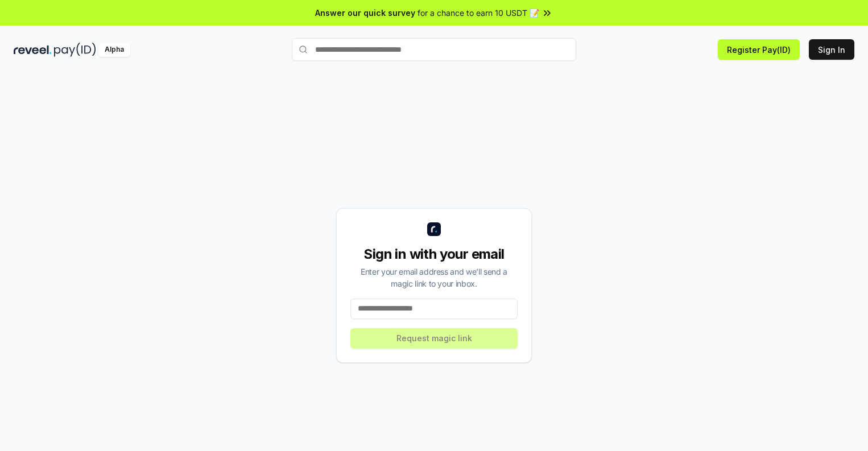  I want to click on div: Sign in with your email, so click(434, 254).